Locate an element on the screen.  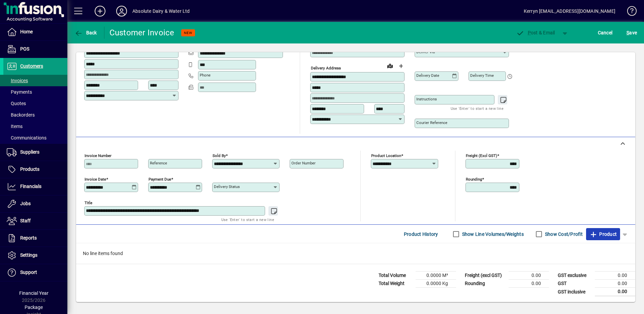
span: NEW is located at coordinates (188, 33).